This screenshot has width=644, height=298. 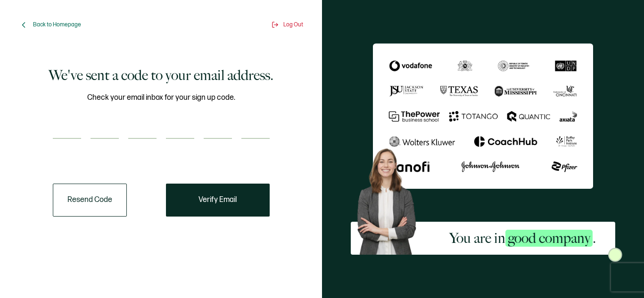 What do you see at coordinates (217, 200) in the screenshot?
I see `span: Verify Email` at bounding box center [217, 200].